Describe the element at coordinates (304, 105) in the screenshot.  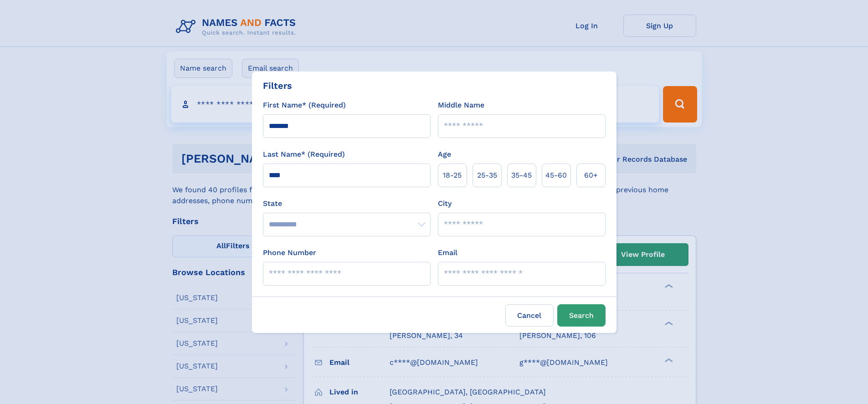
I see `label: First Name* (Required)` at that location.